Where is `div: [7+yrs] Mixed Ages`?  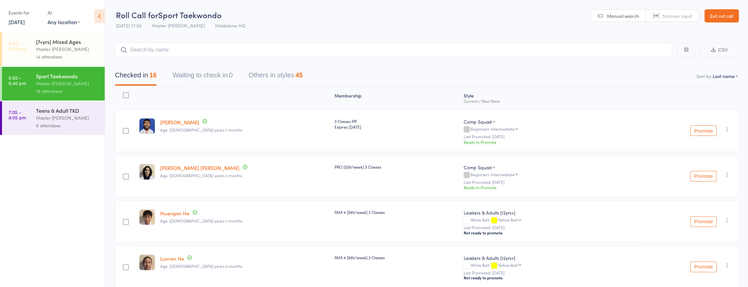
div: [7+yrs] Mixed Ages is located at coordinates (67, 42).